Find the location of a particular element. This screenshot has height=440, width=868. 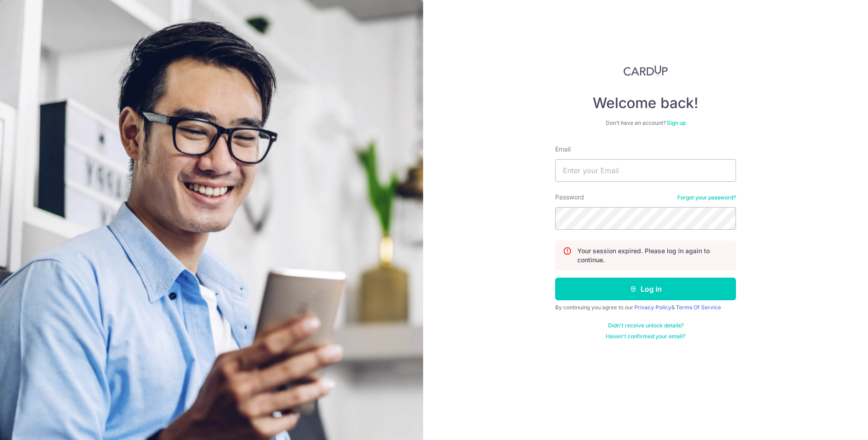

a: Forgot your password? is located at coordinates (706, 197).